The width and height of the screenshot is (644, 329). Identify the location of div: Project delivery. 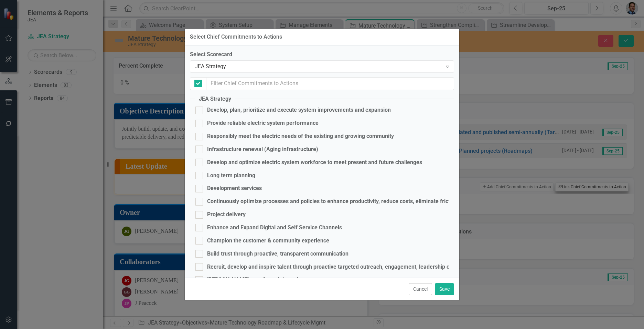
(227, 215).